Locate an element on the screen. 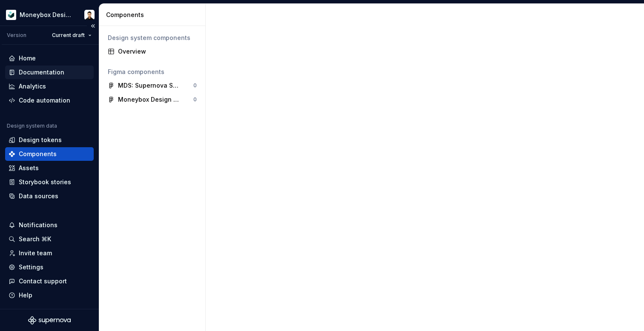  div: Contact support is located at coordinates (42, 281).